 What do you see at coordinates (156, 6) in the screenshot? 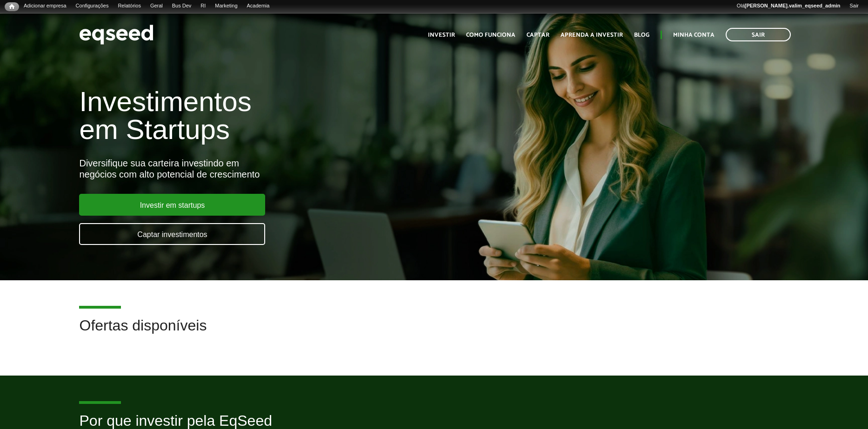
I see `a: Geral` at bounding box center [156, 6].